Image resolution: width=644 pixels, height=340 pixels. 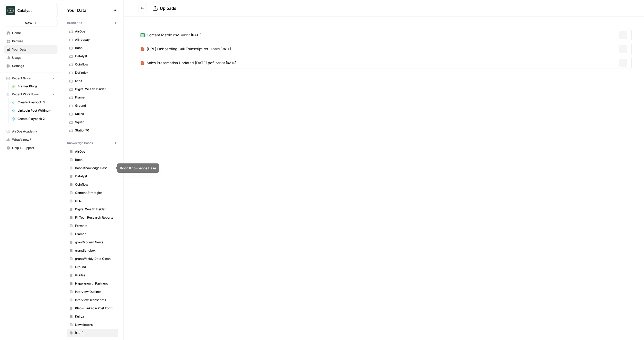 What do you see at coordinates (31, 140) in the screenshot?
I see `button: What's new?` at bounding box center [31, 140].